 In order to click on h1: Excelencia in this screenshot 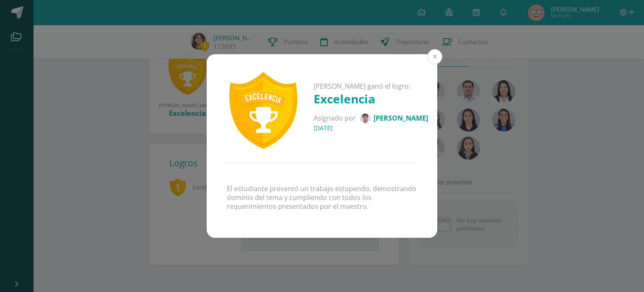, I will do `click(371, 99)`.